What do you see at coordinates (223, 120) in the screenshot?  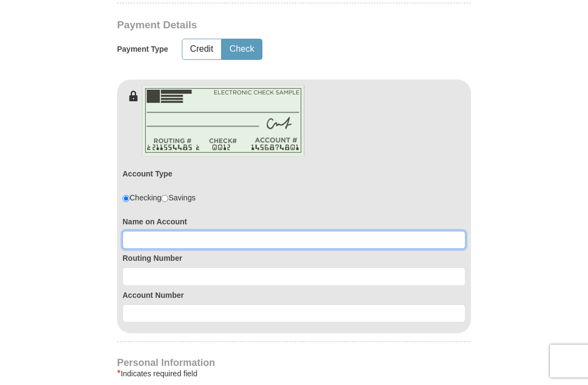 I see `img: check-en.png` at bounding box center [223, 120].